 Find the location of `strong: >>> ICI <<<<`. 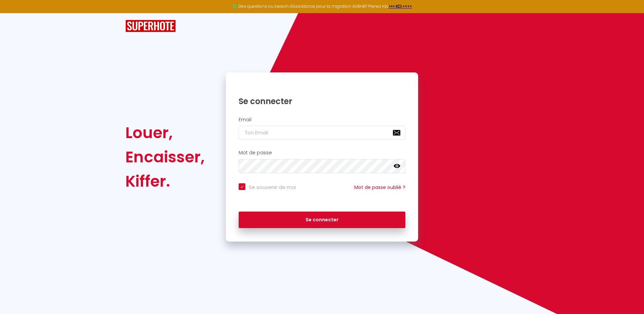

strong: >>> ICI <<<< is located at coordinates (400, 6).